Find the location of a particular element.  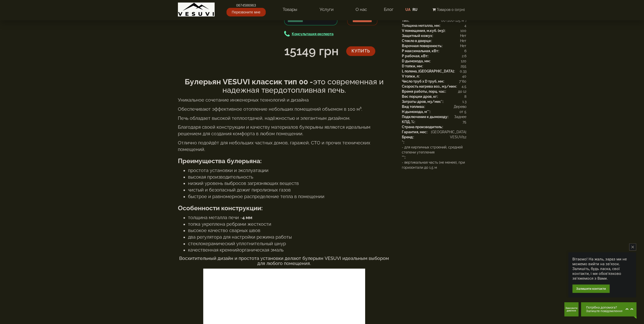

li: высокая производительность is located at coordinates (289, 177).